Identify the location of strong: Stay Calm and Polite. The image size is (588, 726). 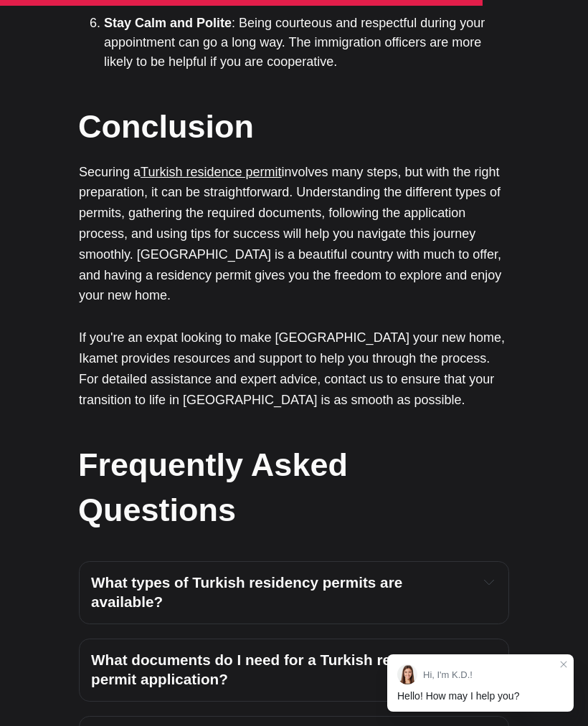
(168, 23).